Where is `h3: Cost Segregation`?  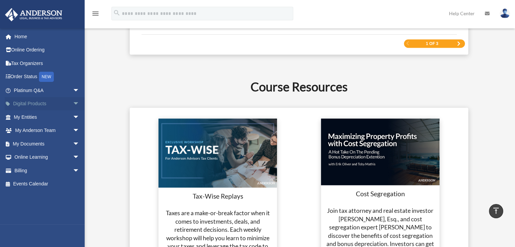 h3: Cost Segregation is located at coordinates (380, 194).